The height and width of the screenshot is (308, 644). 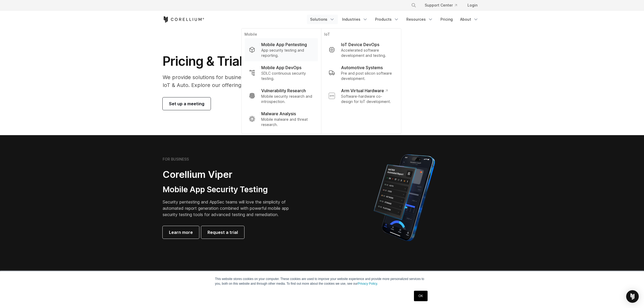 What do you see at coordinates (176, 159) in the screenshot?
I see `h6: FOR BUSINESS` at bounding box center [176, 159].